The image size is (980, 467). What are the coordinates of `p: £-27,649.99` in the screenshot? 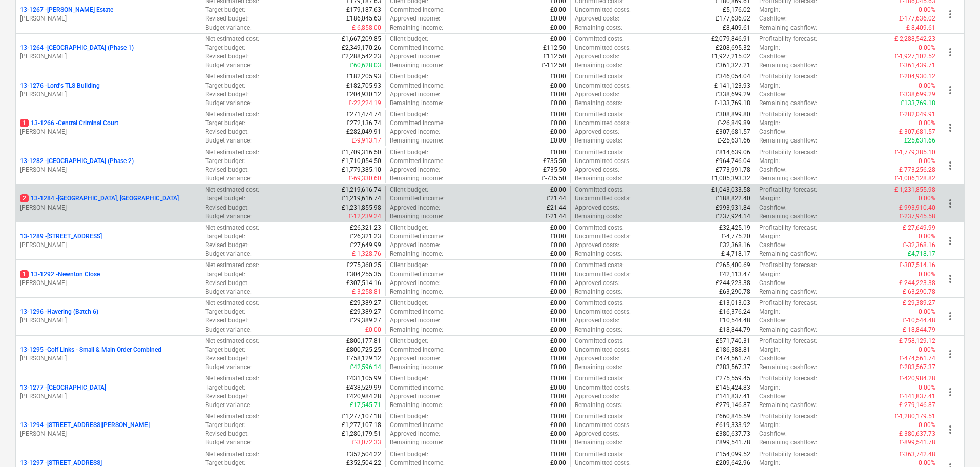 It's located at (919, 228).